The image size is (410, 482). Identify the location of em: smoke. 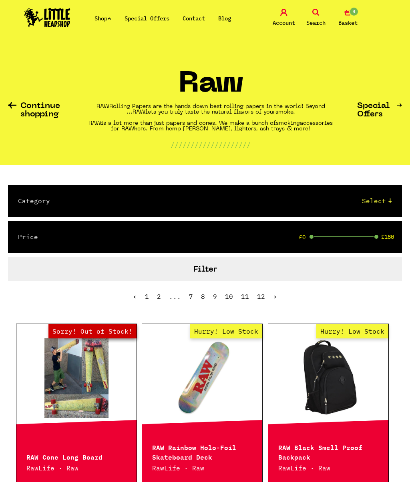
(284, 112).